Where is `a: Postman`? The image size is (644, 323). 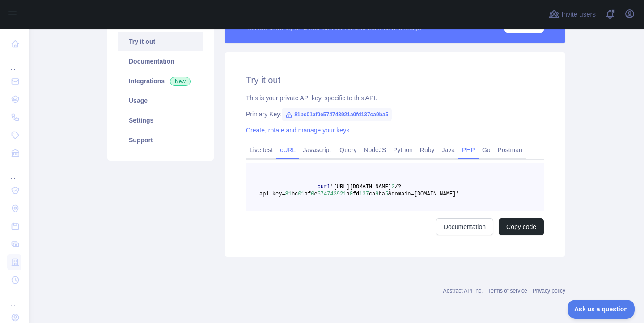 a: Postman is located at coordinates (510, 150).